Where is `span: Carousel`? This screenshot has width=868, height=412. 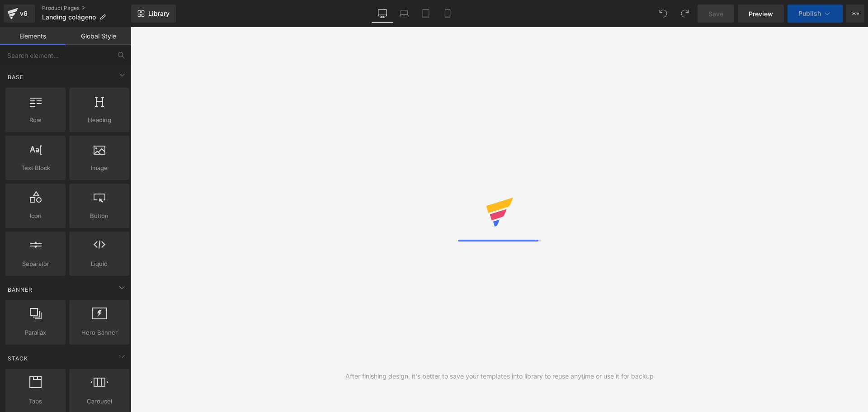
span: Carousel is located at coordinates (99, 401).